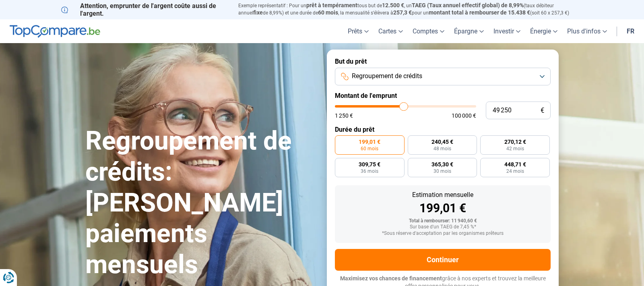  What do you see at coordinates (428, 31) in the screenshot?
I see `a: Comptes` at bounding box center [428, 31].